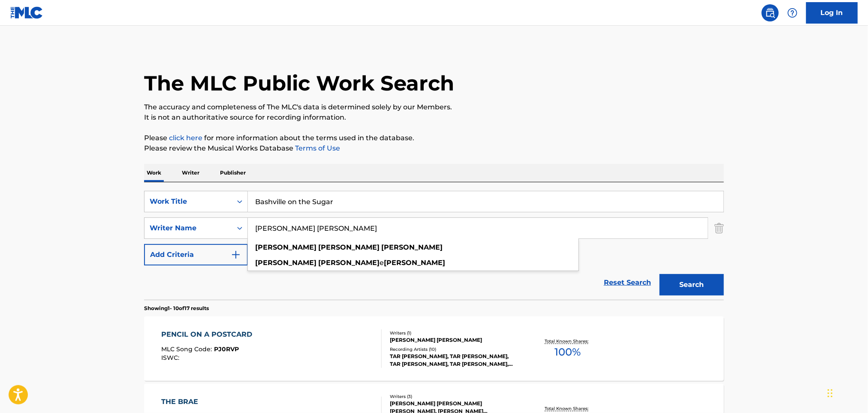 This screenshot has height=413, width=868. What do you see at coordinates (770, 13) in the screenshot?
I see `a: Public Search` at bounding box center [770, 13].